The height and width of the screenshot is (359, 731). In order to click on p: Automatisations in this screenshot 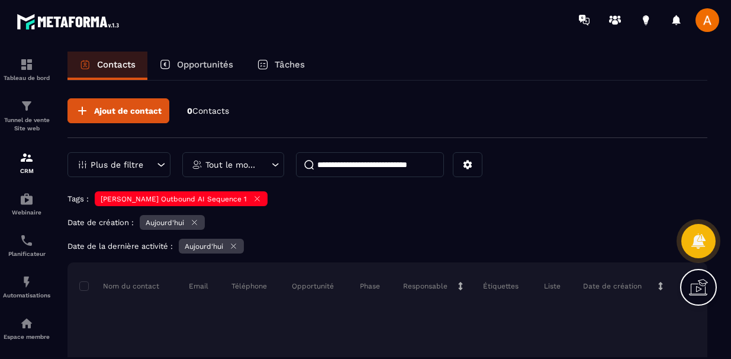, I will do `click(27, 295)`.